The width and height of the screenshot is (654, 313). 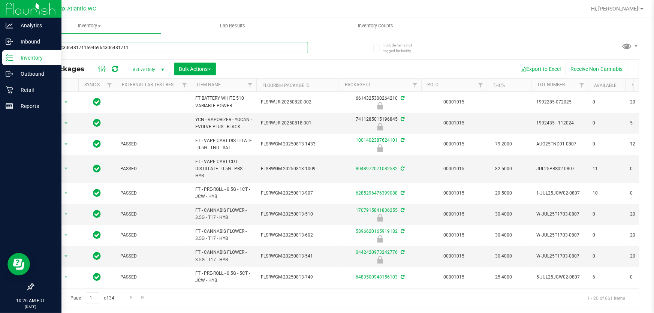 I want to click on span: FT - PRE-ROLL - 0.5G - 5CT - JCW - HYB, so click(x=223, y=277).